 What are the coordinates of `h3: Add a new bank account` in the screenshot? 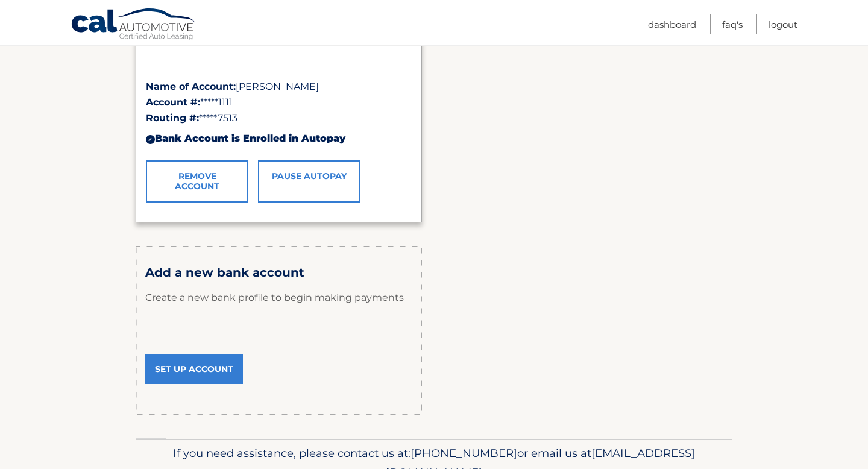 It's located at (279, 273).